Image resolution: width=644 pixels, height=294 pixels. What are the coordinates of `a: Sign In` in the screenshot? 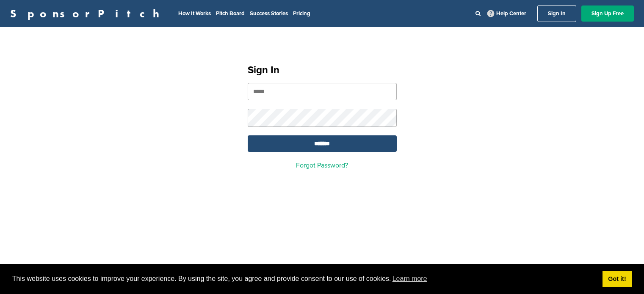 It's located at (557, 13).